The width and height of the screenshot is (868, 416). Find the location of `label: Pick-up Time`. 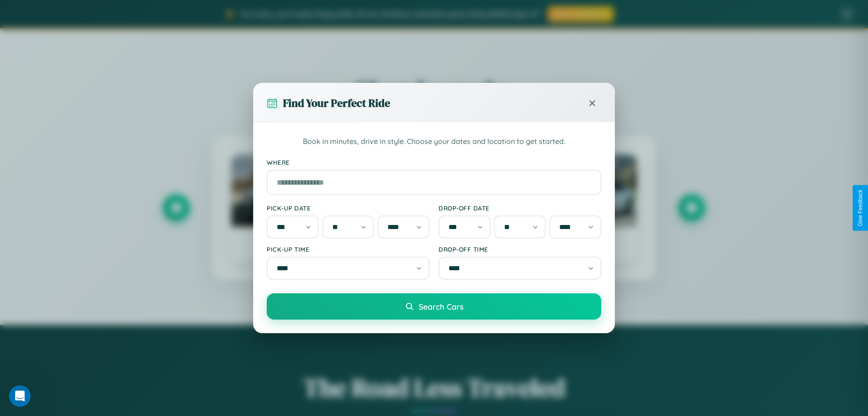

label: Pick-up Time is located at coordinates (348, 249).